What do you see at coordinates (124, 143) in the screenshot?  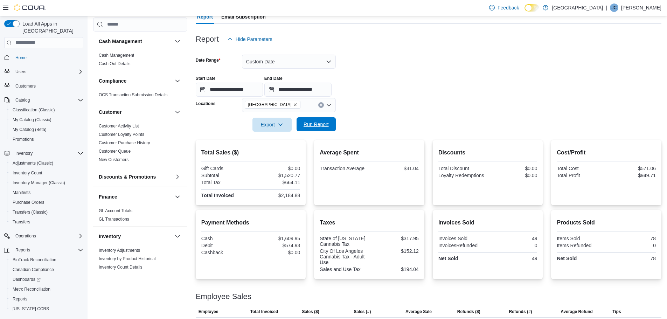 I see `span: Customer Purchase History` at bounding box center [124, 143].